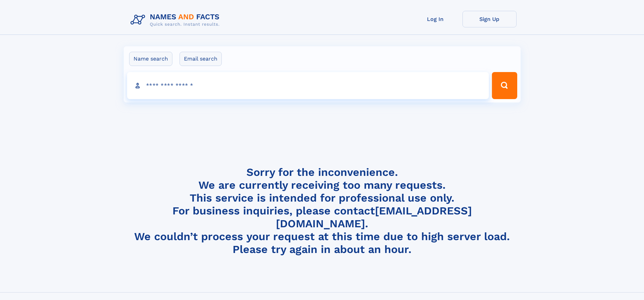 The height and width of the screenshot is (300, 644). I want to click on input: search input, so click(308, 86).